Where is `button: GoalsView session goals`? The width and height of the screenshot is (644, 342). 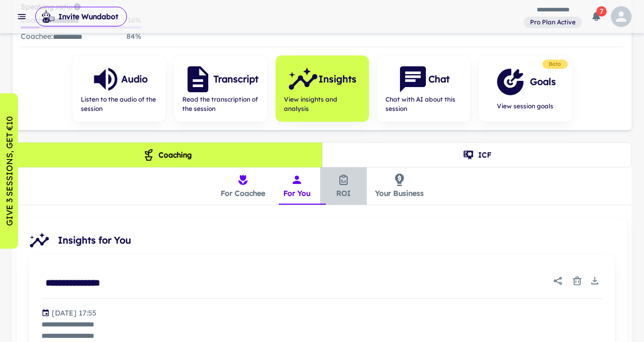
button: GoalsView session goals is located at coordinates (525, 89).